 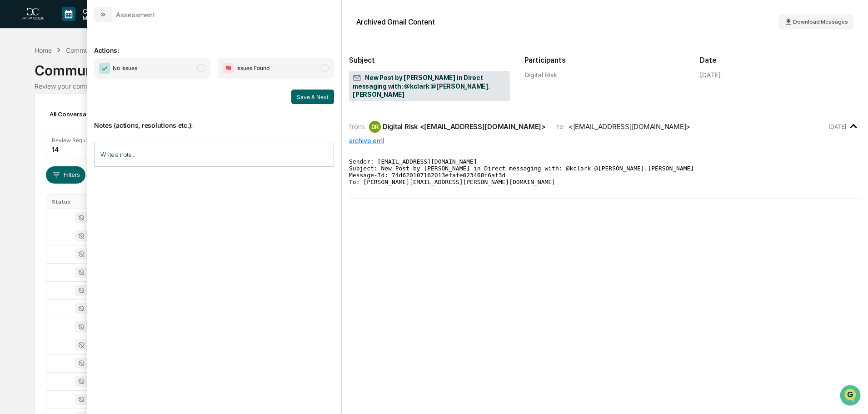 I want to click on div: 14, so click(x=55, y=149).